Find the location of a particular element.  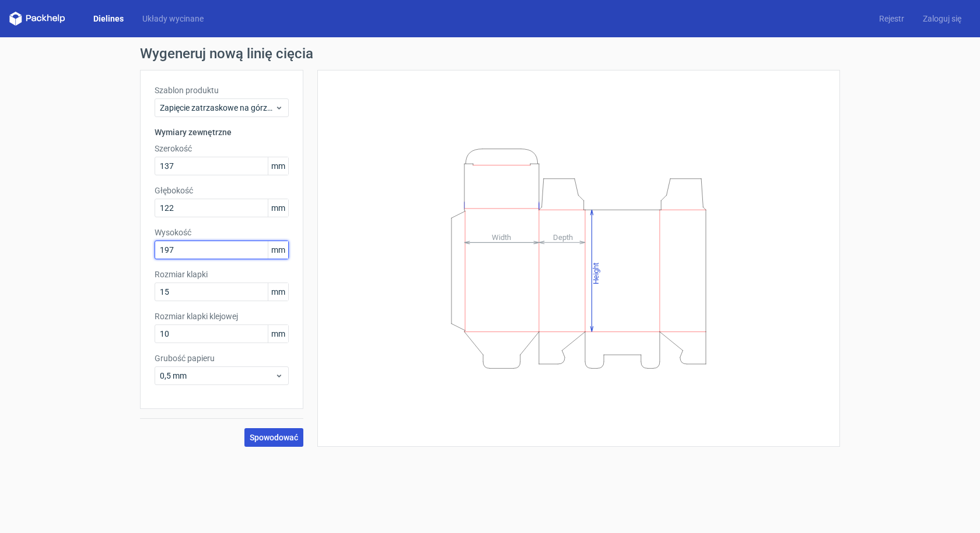

font: 0,5 mm is located at coordinates (173, 376).